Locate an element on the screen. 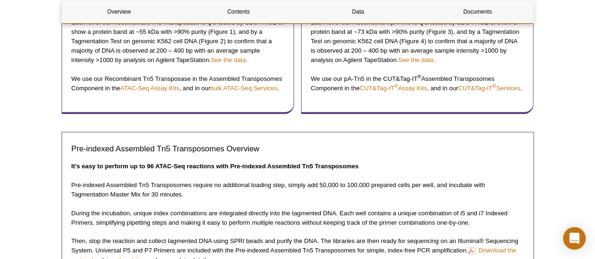 Image resolution: width=595 pixels, height=259 pixels. div: Open Intercom Messenger is located at coordinates (574, 238).